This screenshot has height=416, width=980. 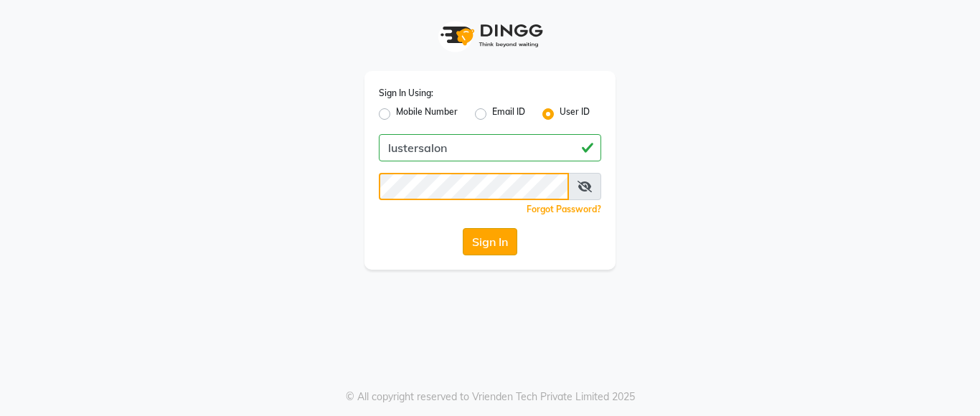 I want to click on img: logo1.svg, so click(x=490, y=35).